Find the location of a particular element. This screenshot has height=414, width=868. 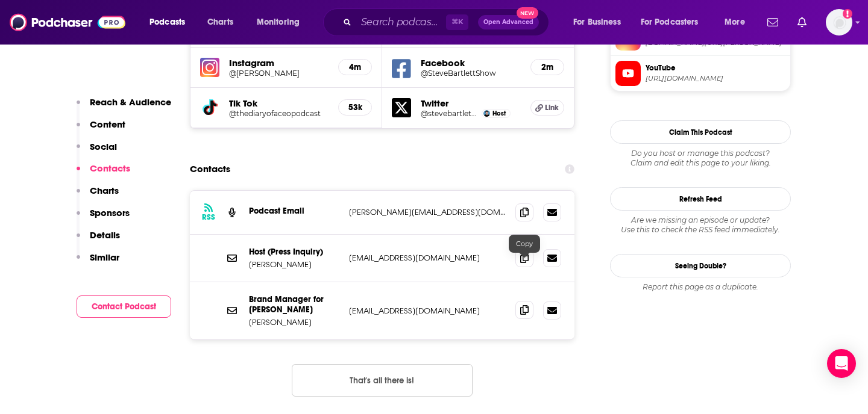

p: Social is located at coordinates (103, 147).